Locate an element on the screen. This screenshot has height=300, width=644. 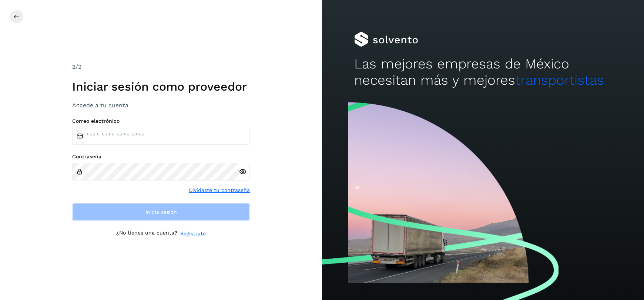
a: Olvidaste tu contraseña is located at coordinates (219, 190).